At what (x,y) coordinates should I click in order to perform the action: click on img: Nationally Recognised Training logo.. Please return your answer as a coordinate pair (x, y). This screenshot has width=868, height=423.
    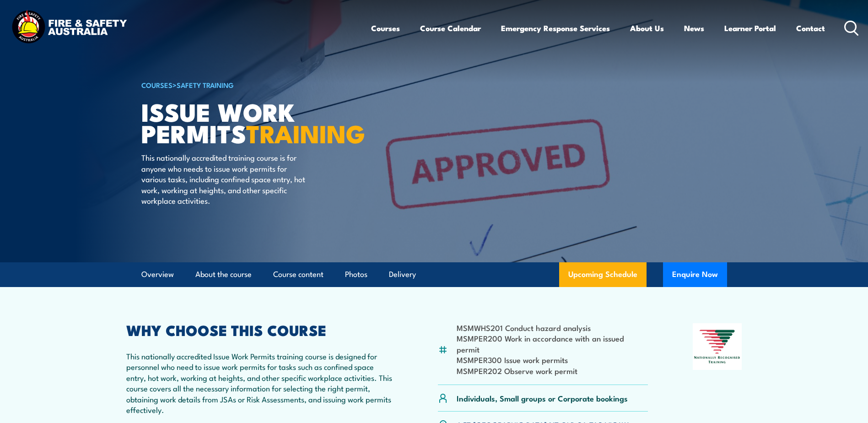
    Looking at the image, I should click on (718, 346).